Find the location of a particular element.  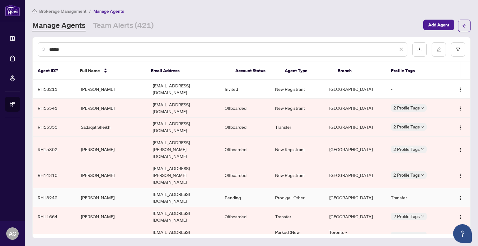

span: 3 Profile Tags is located at coordinates (406, 235).